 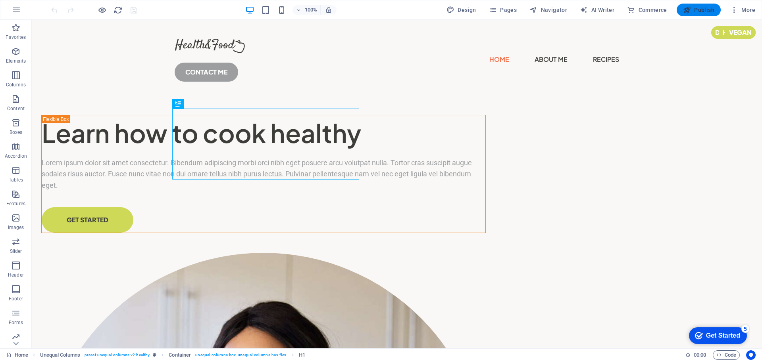 I want to click on h6: Session time, so click(x=695, y=355).